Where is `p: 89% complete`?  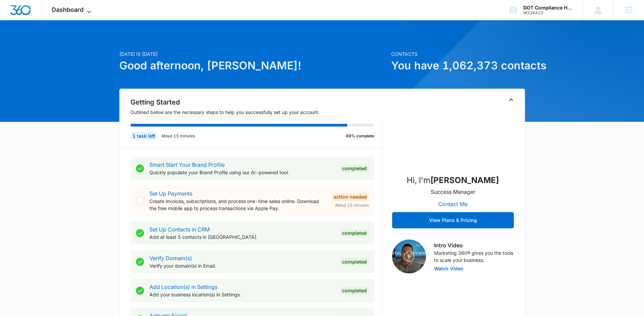
p: 89% complete is located at coordinates (360, 136).